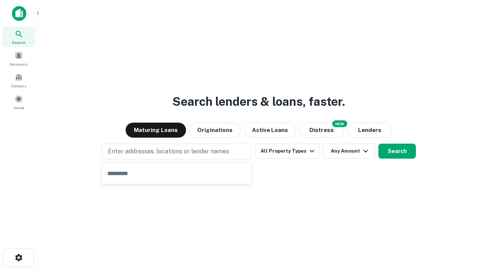  I want to click on button: Lenders, so click(370, 130).